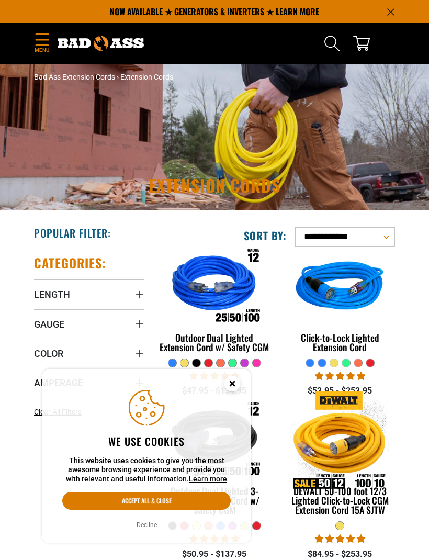  I want to click on span: Extension Cords, so click(147, 77).